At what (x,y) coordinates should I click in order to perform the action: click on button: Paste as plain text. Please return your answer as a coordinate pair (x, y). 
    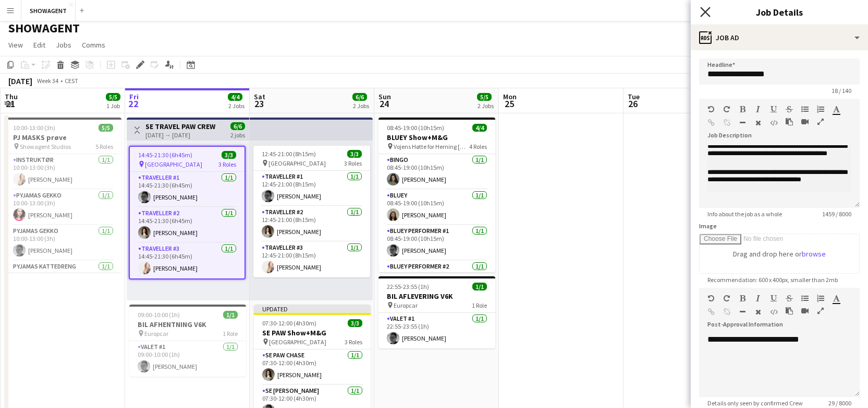
    Looking at the image, I should click on (790, 122).